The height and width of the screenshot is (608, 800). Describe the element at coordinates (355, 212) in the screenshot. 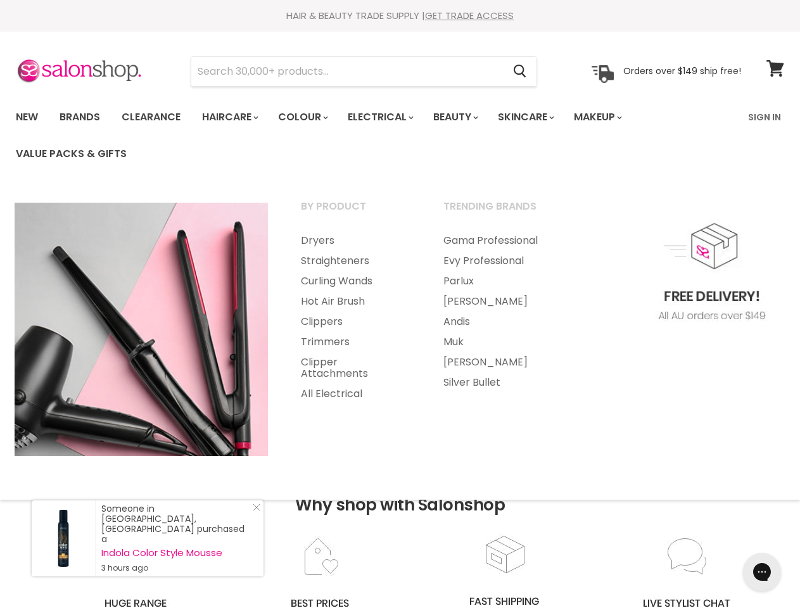

I see `a: By Product` at that location.